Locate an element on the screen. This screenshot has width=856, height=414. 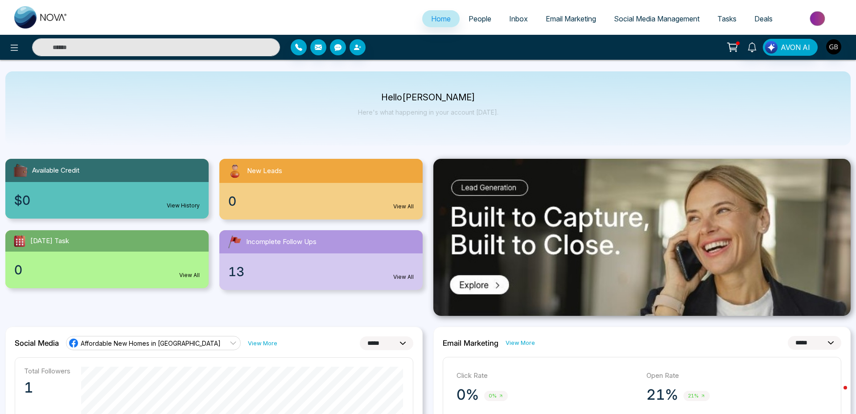
span: Home is located at coordinates (441, 19).